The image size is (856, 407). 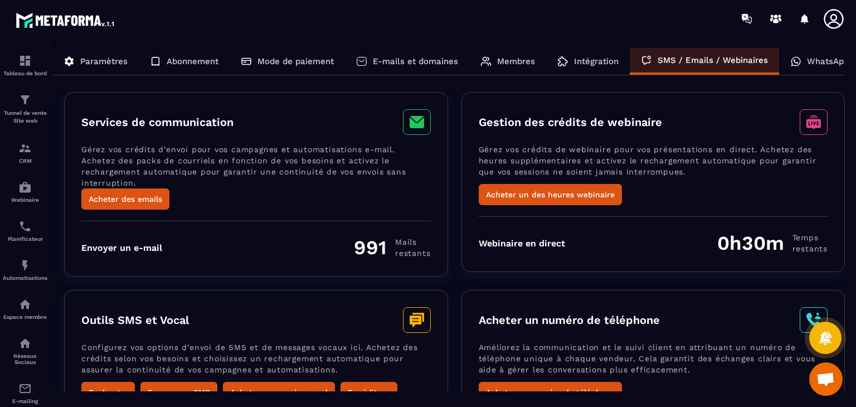 I want to click on button: Expéditeur, so click(x=369, y=392).